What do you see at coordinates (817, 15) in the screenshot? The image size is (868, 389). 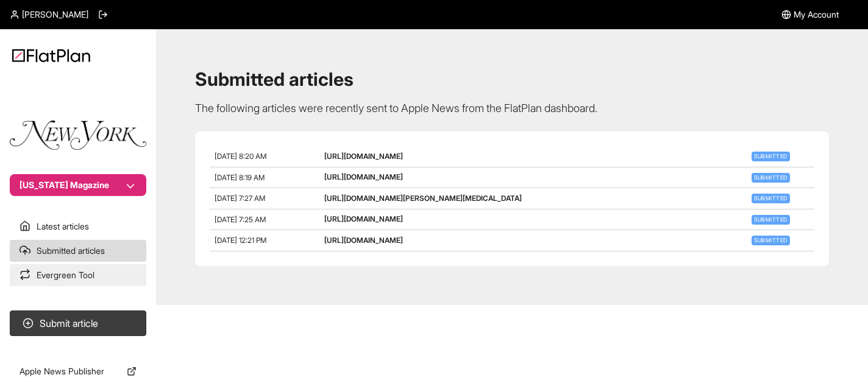 I see `span: My Account` at bounding box center [817, 15].